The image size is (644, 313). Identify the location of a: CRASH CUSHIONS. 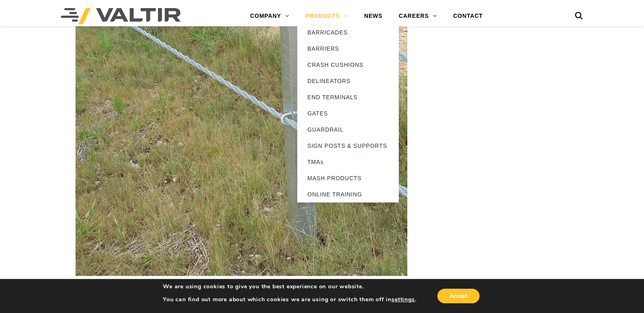
(348, 65).